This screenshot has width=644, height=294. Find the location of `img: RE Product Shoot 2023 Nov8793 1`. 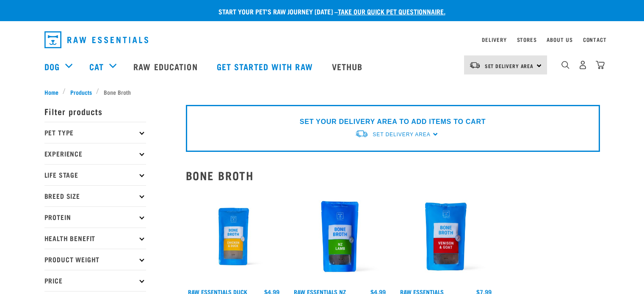

img: RE Product Shoot 2023 Nov8793 1 is located at coordinates (234, 236).